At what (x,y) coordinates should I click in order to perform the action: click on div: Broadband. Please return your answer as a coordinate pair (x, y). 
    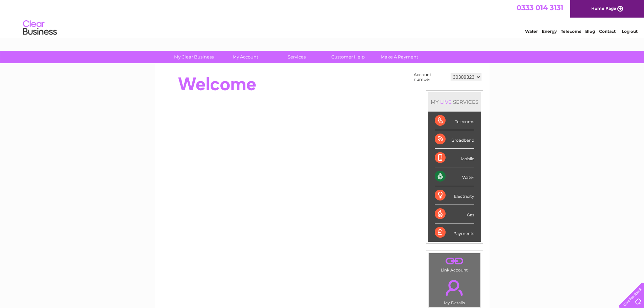
    Looking at the image, I should click on (454, 139).